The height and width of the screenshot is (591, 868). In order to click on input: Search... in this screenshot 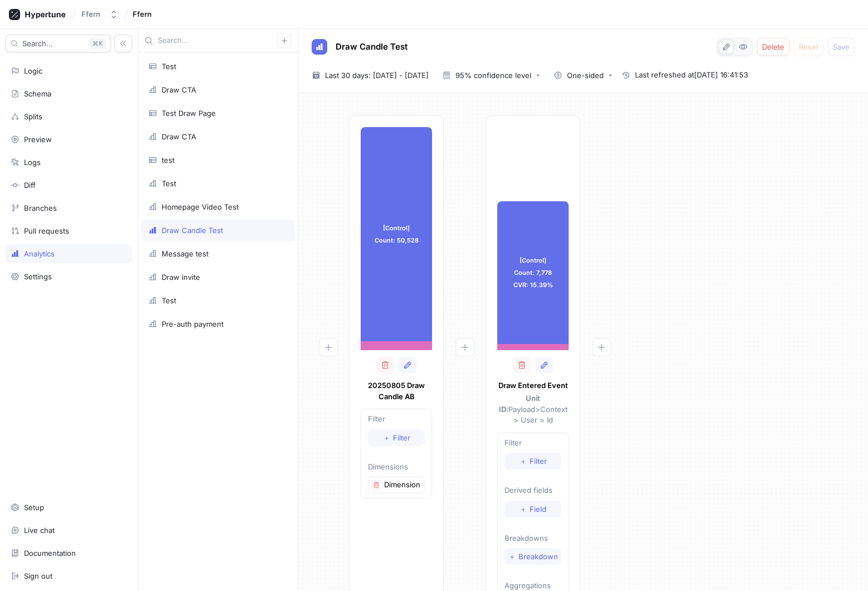, I will do `click(217, 41)`.